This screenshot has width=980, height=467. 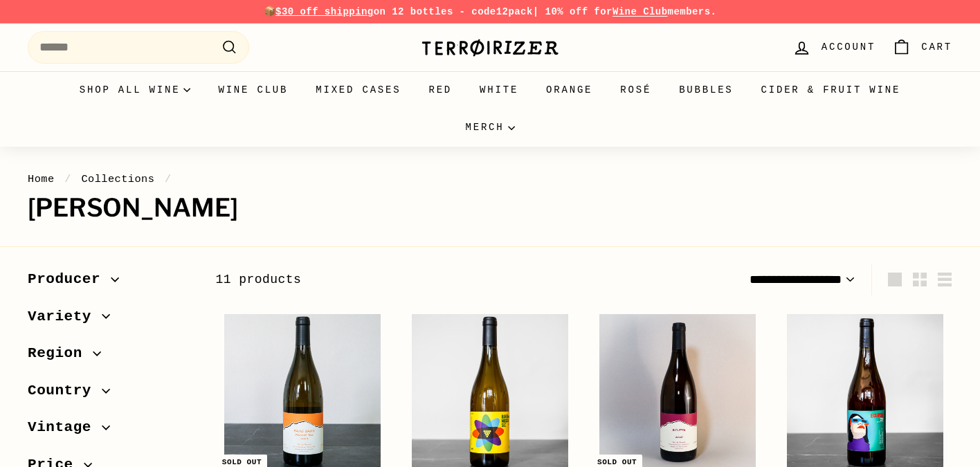 I want to click on summary: Merch, so click(x=489, y=127).